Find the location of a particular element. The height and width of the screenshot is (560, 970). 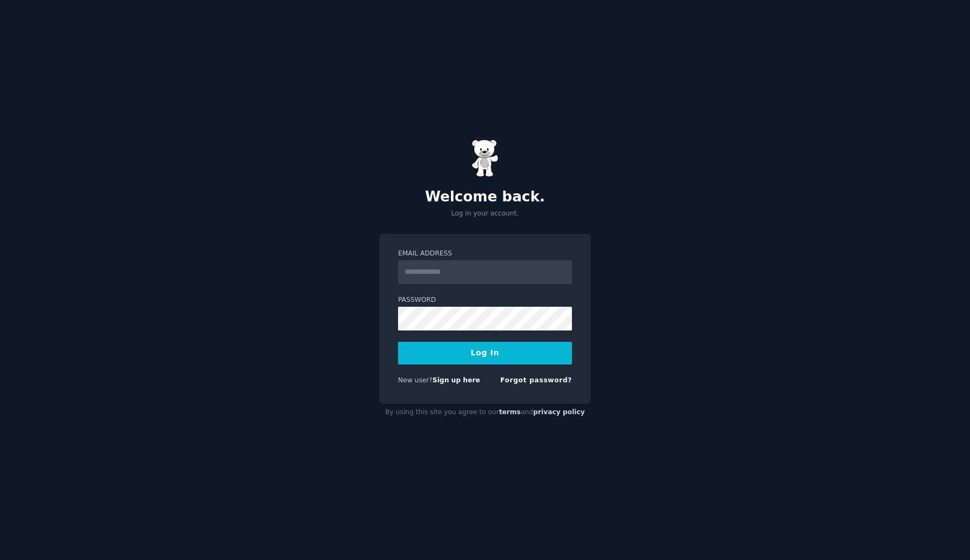

a: privacy policy is located at coordinates (559, 412).